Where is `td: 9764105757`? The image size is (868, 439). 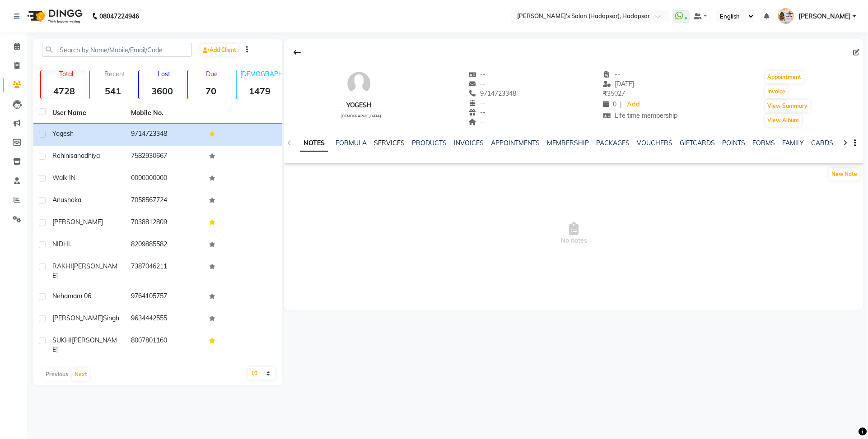
td: 9764105757 is located at coordinates (165, 297).